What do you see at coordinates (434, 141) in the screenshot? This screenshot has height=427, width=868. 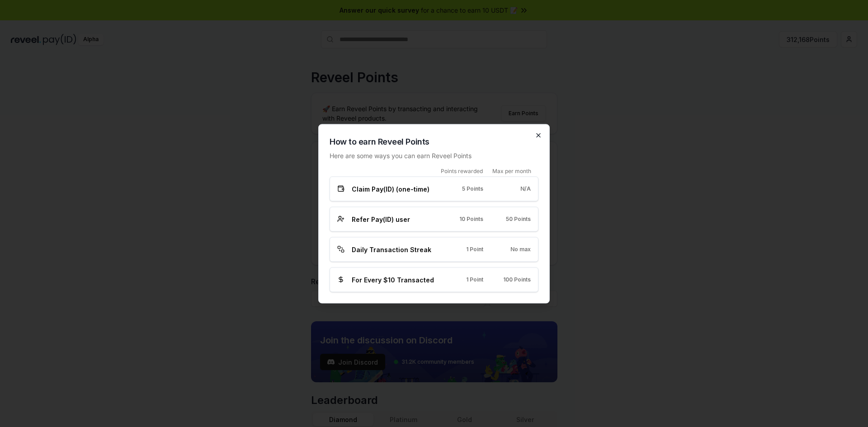 I see `h2: How to earn Reveel Points` at bounding box center [434, 141].